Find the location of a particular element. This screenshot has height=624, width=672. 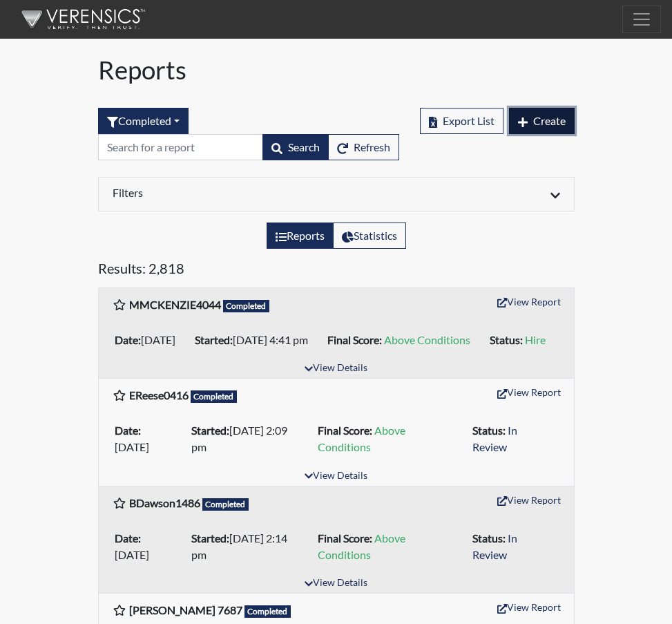

span: Hire is located at coordinates (536, 339).